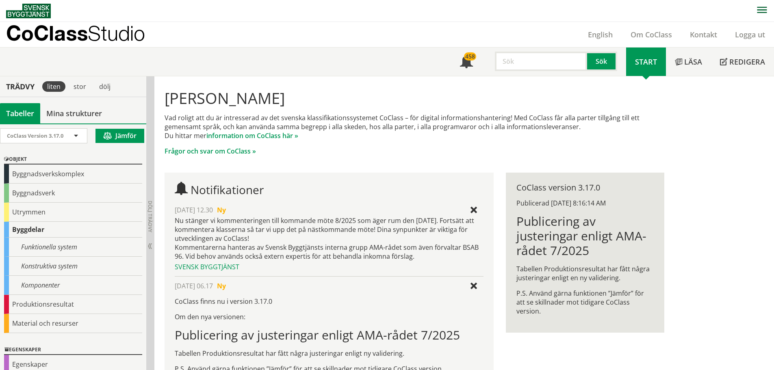  What do you see at coordinates (704, 35) in the screenshot?
I see `a: Kontakt` at bounding box center [704, 35].